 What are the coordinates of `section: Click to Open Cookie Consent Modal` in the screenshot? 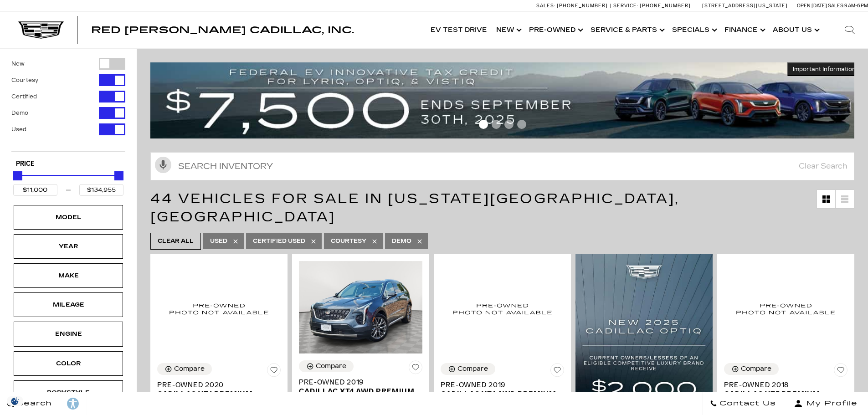 It's located at (15, 401).